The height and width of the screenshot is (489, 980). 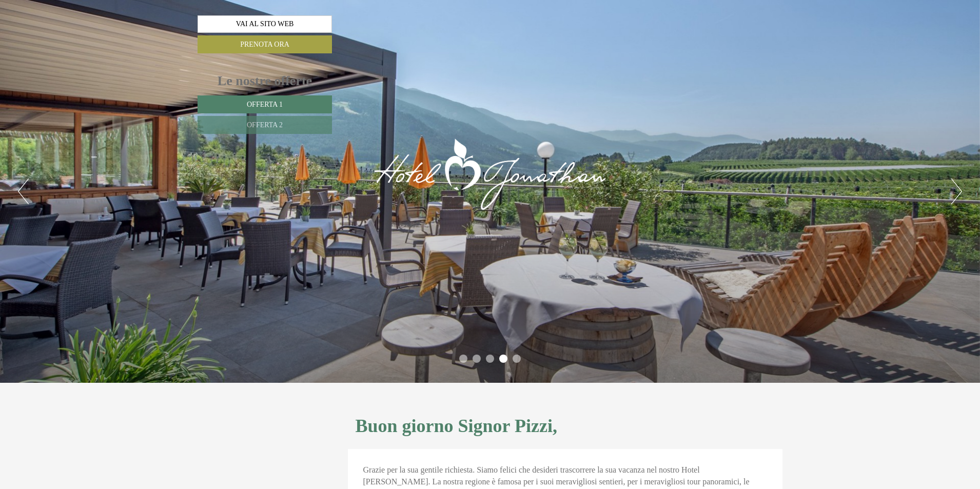 What do you see at coordinates (265, 24) in the screenshot?
I see `a: Vai al sito web` at bounding box center [265, 24].